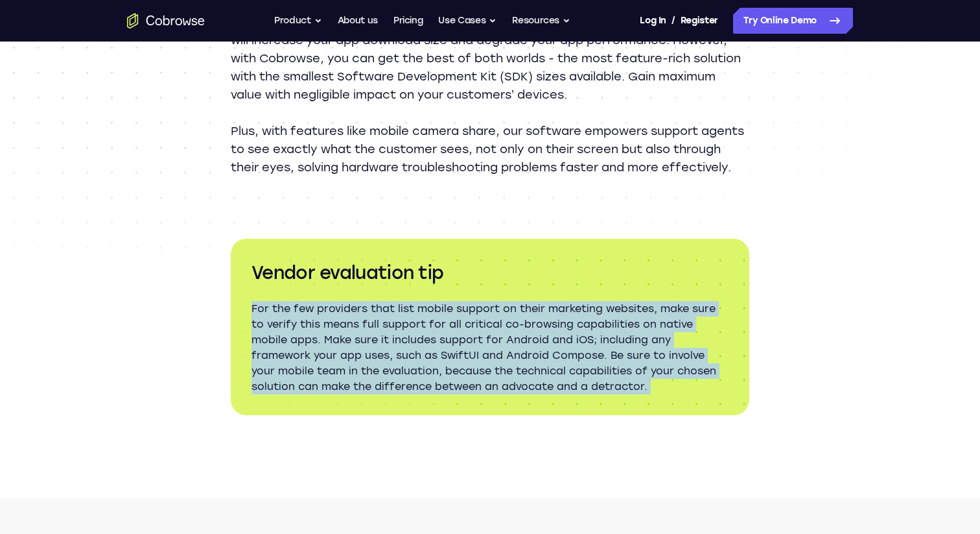 The height and width of the screenshot is (534, 980). I want to click on button: Resources, so click(541, 21).